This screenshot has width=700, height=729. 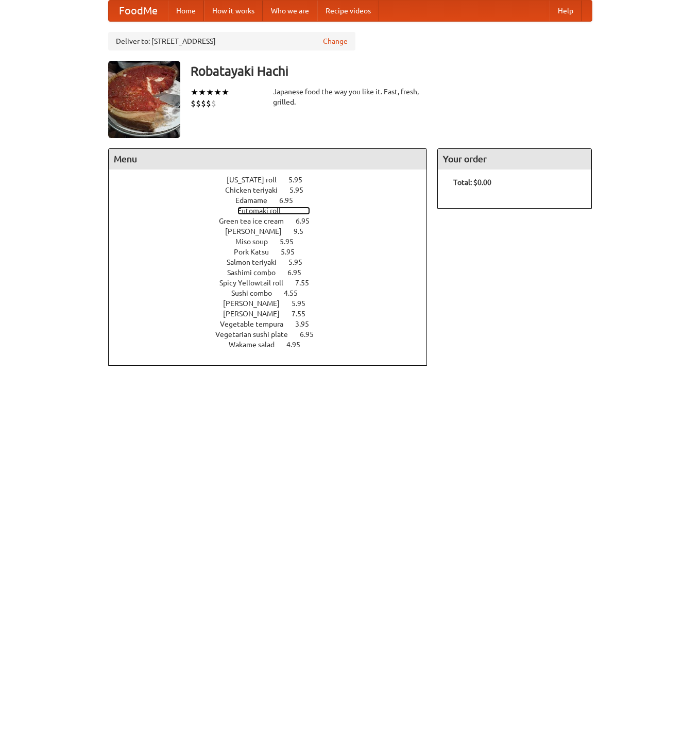 I want to click on span: 4.55, so click(x=295, y=294).